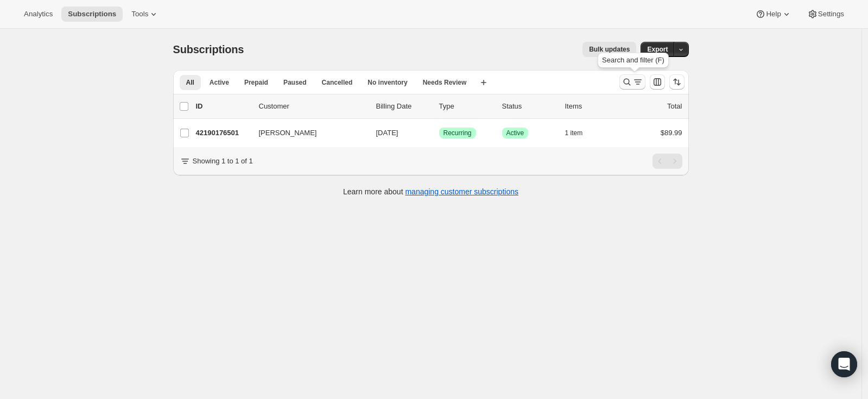 This screenshot has height=399, width=868. I want to click on span: Help, so click(773, 14).